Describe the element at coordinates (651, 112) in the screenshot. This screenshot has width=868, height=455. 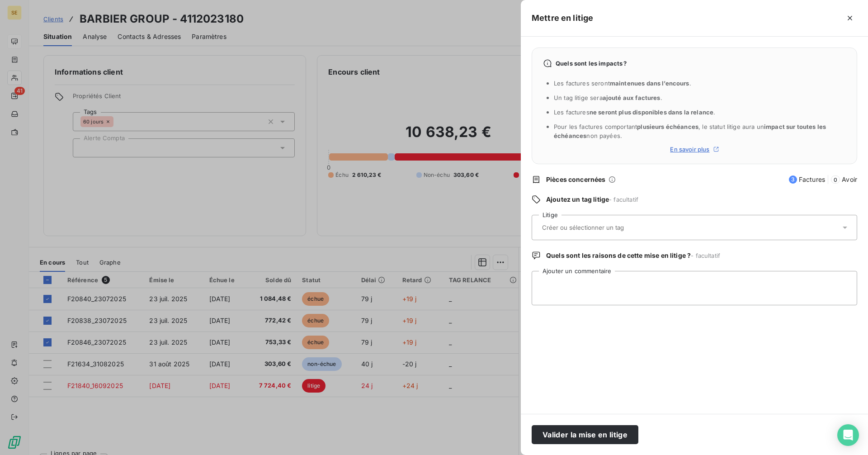
I see `span: ne seront plus disponibles dans la relance` at that location.